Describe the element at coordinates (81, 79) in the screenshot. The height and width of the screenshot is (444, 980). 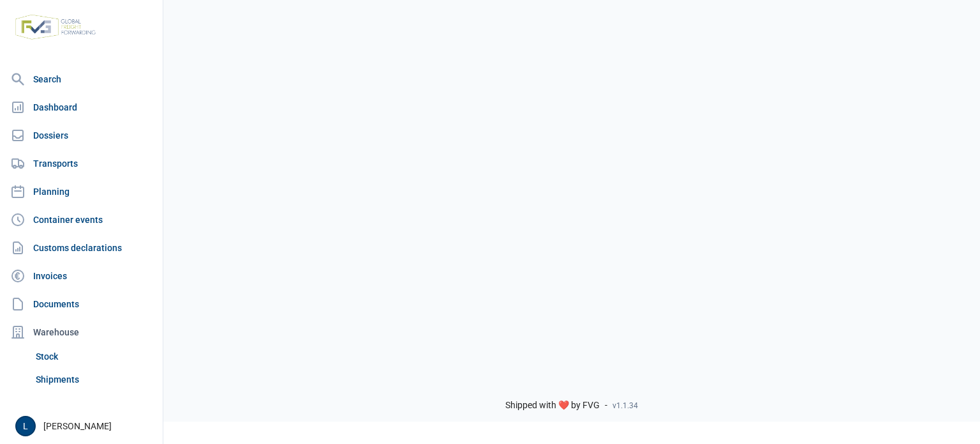
I see `a: Search` at that location.